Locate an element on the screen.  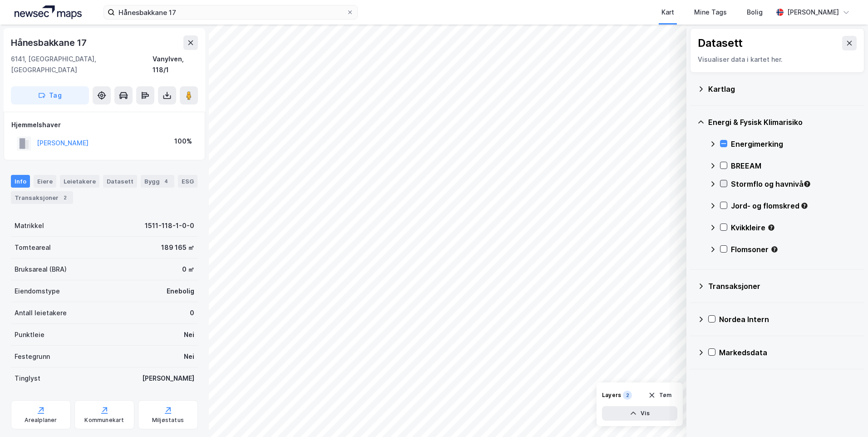
div: Festegrunn is located at coordinates (32, 357).